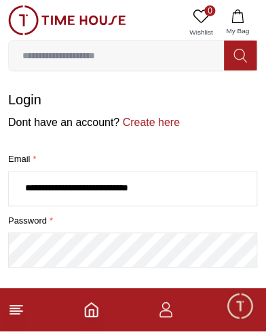 The image size is (266, 332). Describe the element at coordinates (210, 11) in the screenshot. I see `span: 0` at that location.